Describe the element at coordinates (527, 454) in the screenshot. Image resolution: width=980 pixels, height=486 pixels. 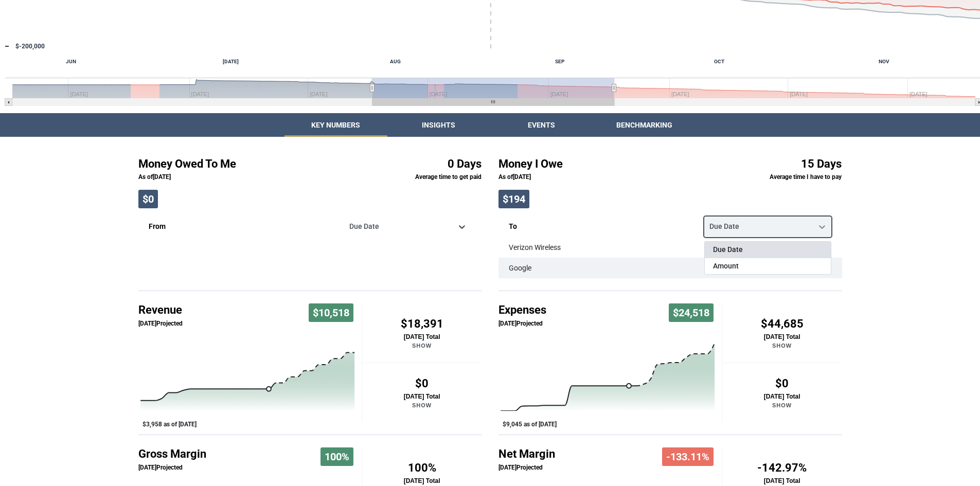
I see `h4: Net Margin` at that location.